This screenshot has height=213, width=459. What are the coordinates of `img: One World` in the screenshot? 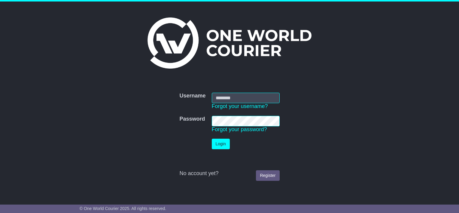 It's located at (230, 43).